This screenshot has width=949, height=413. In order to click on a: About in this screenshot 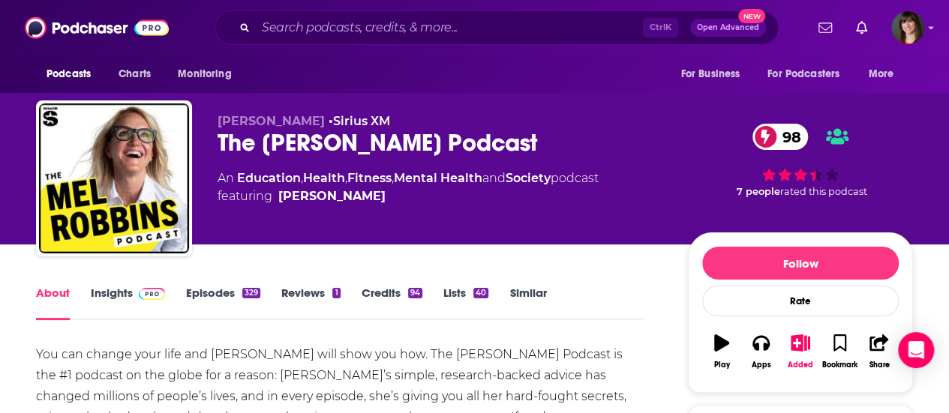, I will do `click(53, 303)`.